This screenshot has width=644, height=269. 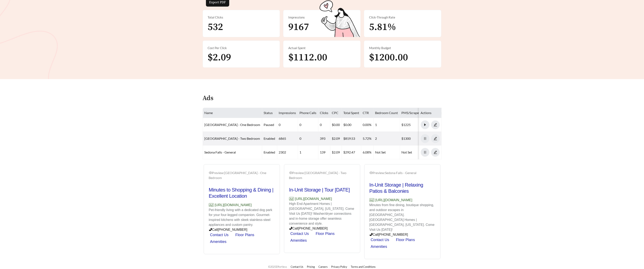 I want to click on th: Bedroom Count, so click(x=386, y=113).